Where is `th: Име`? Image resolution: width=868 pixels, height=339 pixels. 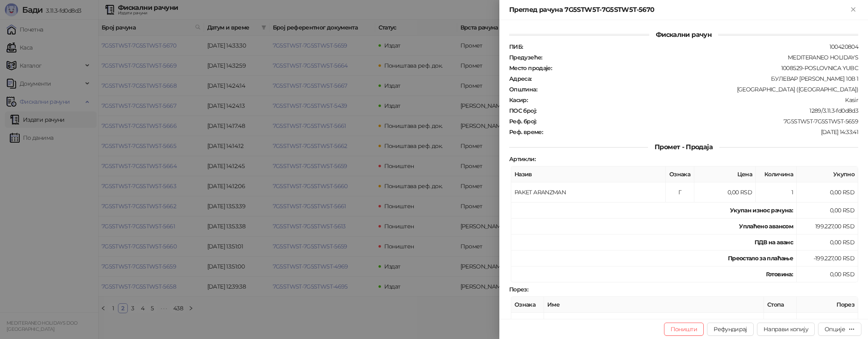
th: Име is located at coordinates (654, 305).